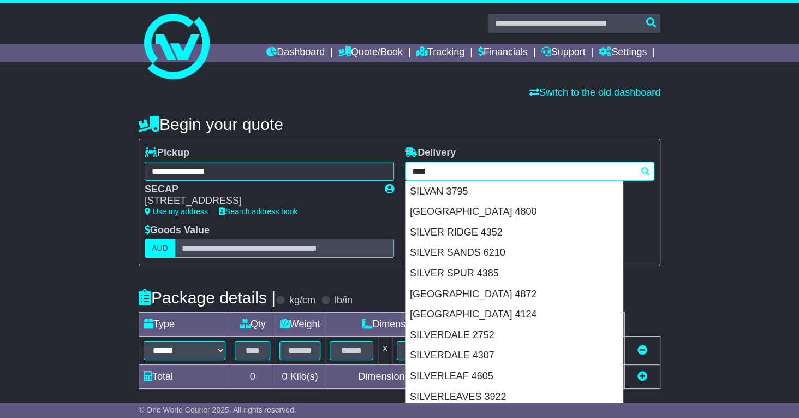 This screenshot has height=418, width=799. What do you see at coordinates (514, 376) in the screenshot?
I see `div: SILVERLEAF 4605` at bounding box center [514, 376].